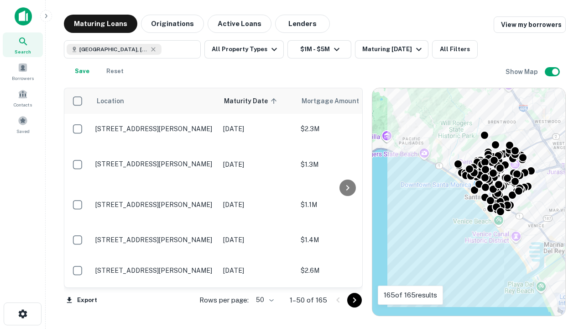  What do you see at coordinates (82, 71) in the screenshot?
I see `button: Save your search to get updates of matches that match your search criteria.` at bounding box center [82, 71].